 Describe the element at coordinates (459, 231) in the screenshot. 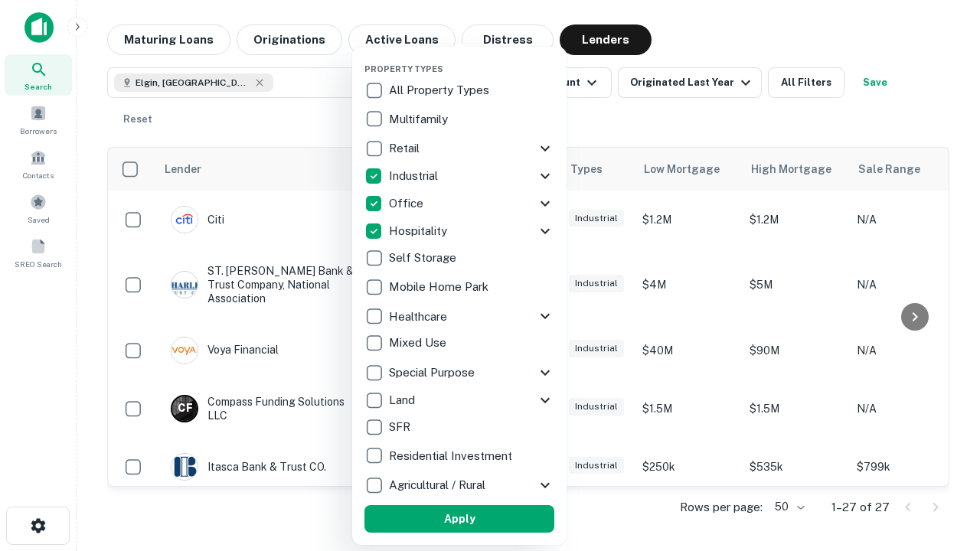

I see `div: Hospitality` at that location.